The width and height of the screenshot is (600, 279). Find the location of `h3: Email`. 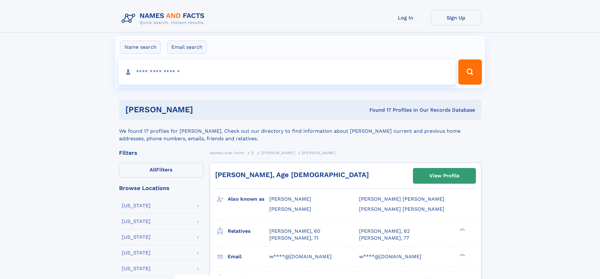

h3: Email is located at coordinates (249, 257).